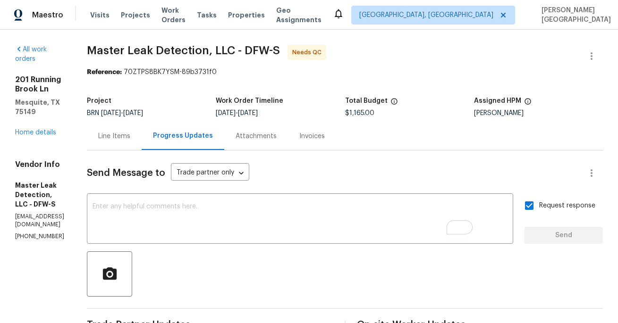 Image resolution: width=618 pixels, height=323 pixels. Describe the element at coordinates (104, 72) in the screenshot. I see `b: Reference:` at that location.